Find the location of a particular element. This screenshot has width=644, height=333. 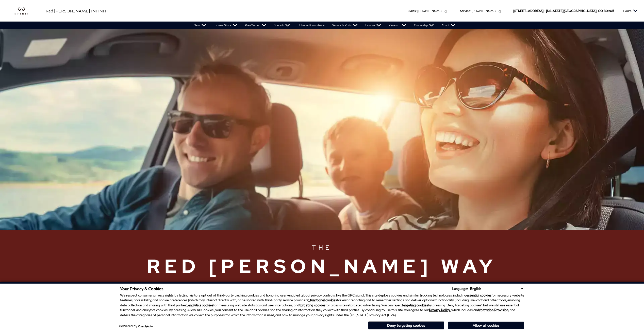

a: Service & Parts is located at coordinates (345, 25).